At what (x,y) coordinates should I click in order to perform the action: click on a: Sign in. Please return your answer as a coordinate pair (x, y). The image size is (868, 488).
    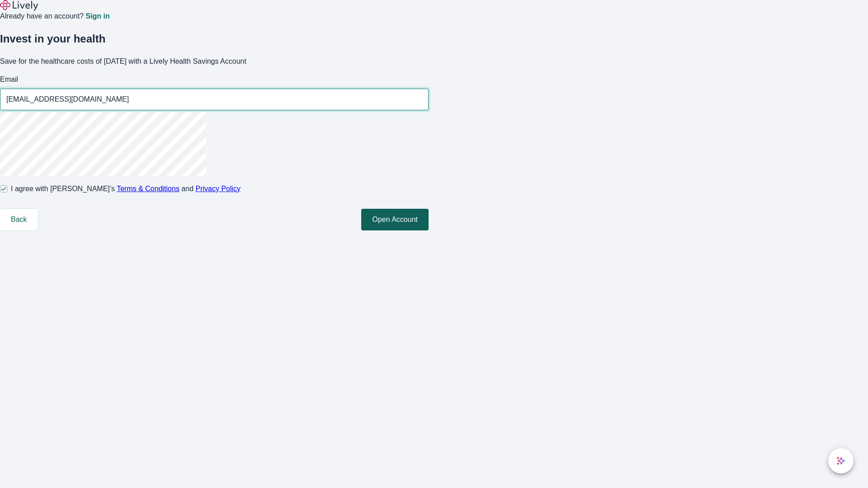
    Looking at the image, I should click on (97, 16).